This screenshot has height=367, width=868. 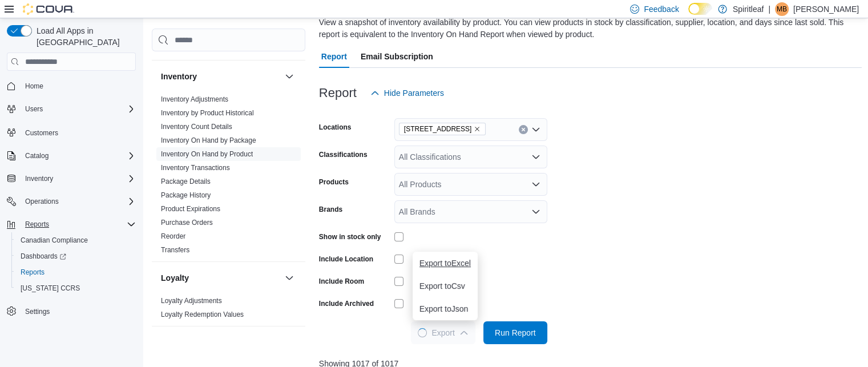 I want to click on a: Inventory Count Details, so click(x=197, y=127).